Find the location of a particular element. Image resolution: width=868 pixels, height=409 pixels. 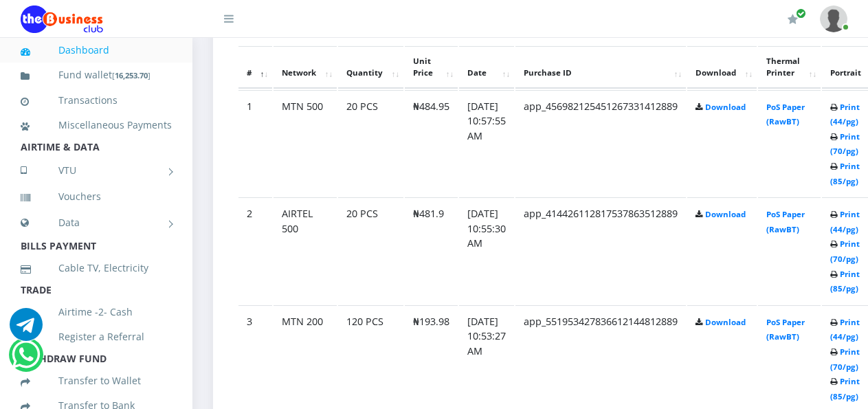

td: 2 is located at coordinates (254, 250).